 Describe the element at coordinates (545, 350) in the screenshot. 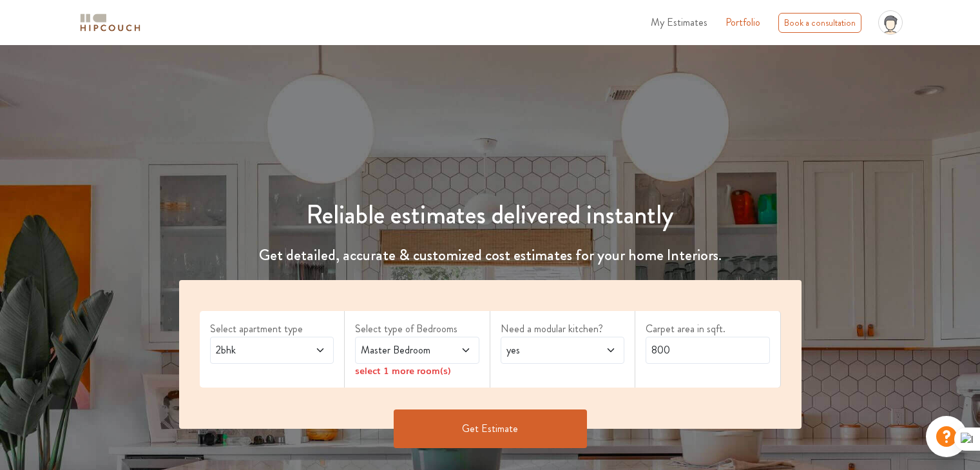

I see `span: yes` at that location.